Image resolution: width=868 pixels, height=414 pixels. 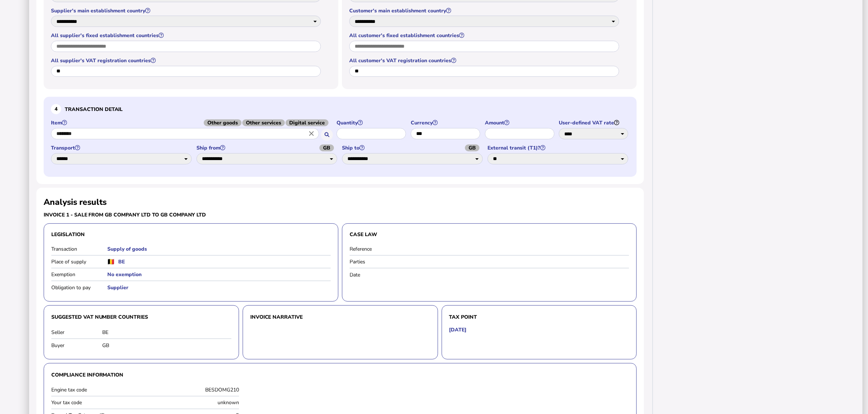 What do you see at coordinates (307, 122) in the screenshot?
I see `span: Digital service` at bounding box center [307, 122].